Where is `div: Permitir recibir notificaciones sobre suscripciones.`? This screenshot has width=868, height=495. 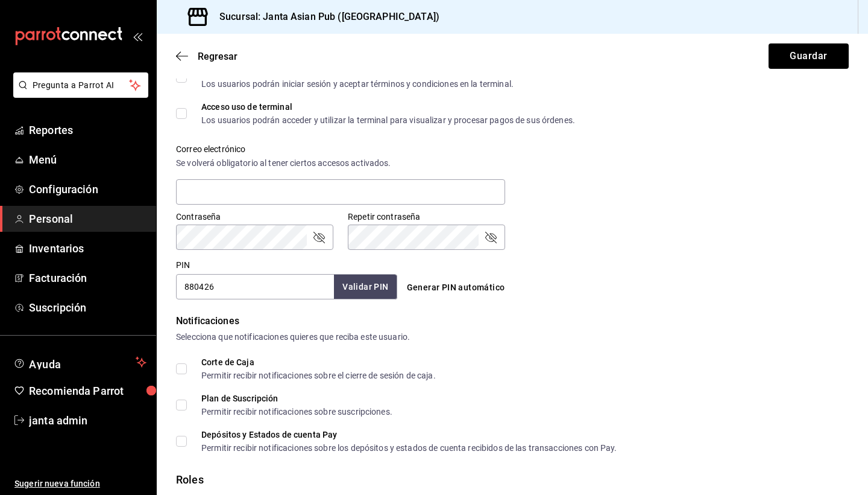
div: Permitir recibir notificaciones sobre suscripciones. is located at coordinates (297, 411).